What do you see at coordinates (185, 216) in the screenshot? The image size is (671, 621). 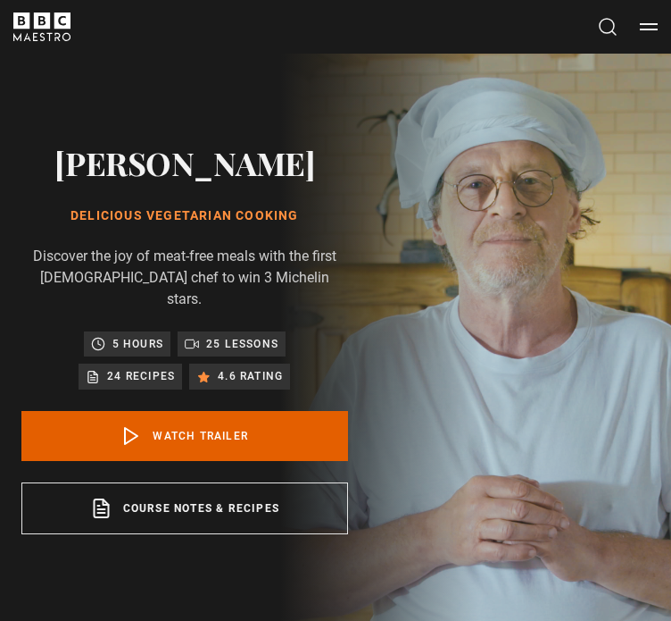 I see `h1: Delicious Vegetarian Cooking` at bounding box center [185, 216].